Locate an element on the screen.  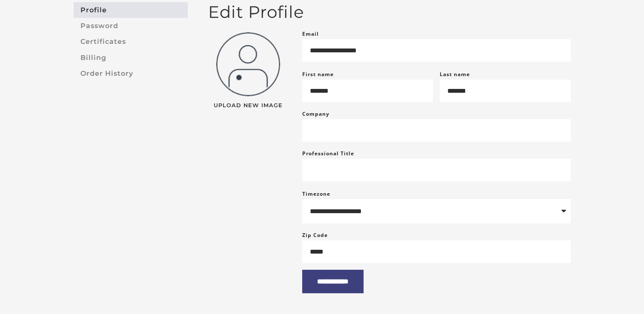
label: Timezone is located at coordinates (316, 194).